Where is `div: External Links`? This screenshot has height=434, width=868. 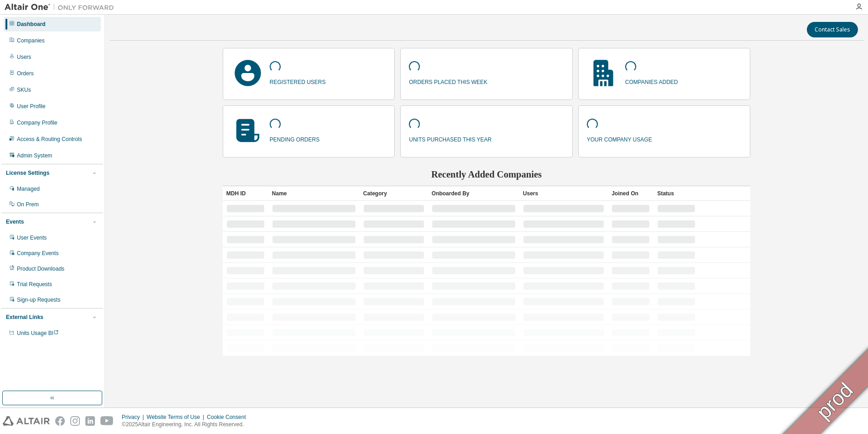 div: External Links is located at coordinates (25, 317).